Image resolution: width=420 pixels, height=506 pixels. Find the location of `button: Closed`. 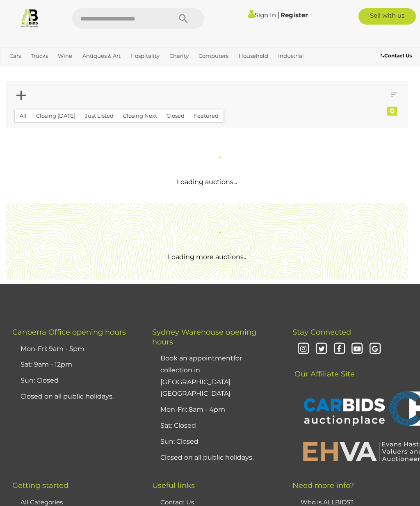

button: Closed is located at coordinates (175, 116).